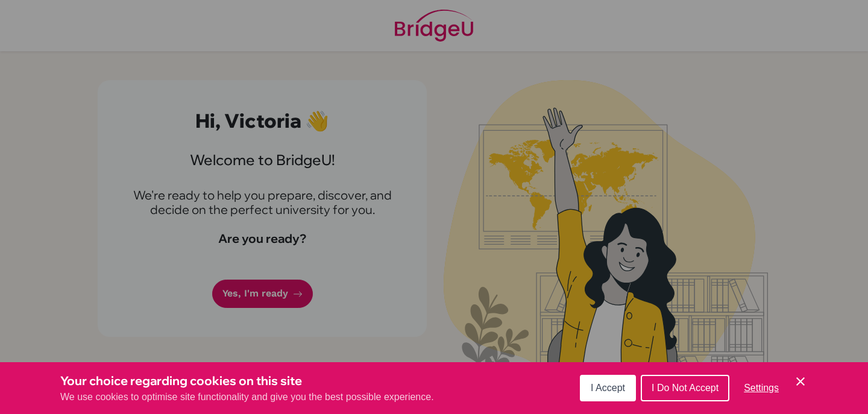 The width and height of the screenshot is (868, 414). Describe the element at coordinates (247, 397) in the screenshot. I see `p: We use cookies to optimise site functionality and give you the best possible experience.` at that location.